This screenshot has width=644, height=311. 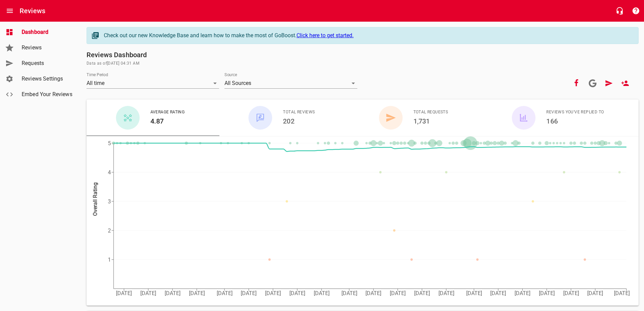 I want to click on h6: Reviews, so click(x=33, y=11).